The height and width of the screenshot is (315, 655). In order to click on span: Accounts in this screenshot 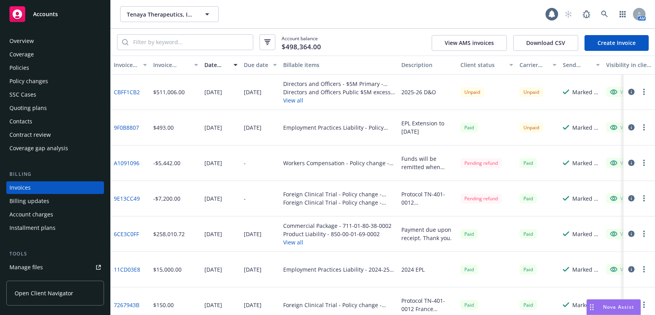, I will do `click(45, 14)`.